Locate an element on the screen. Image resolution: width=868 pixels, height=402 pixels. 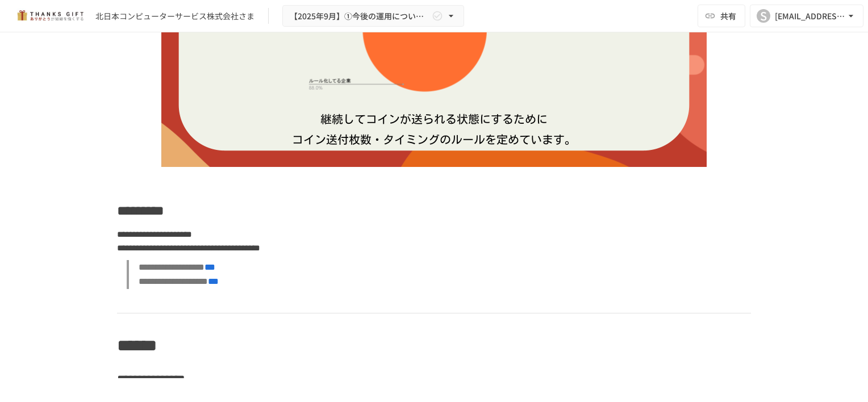
span: 【2025年9月】①今後の運用についてのご案内/THANKS GIFTキックオフMTG is located at coordinates (360, 16).